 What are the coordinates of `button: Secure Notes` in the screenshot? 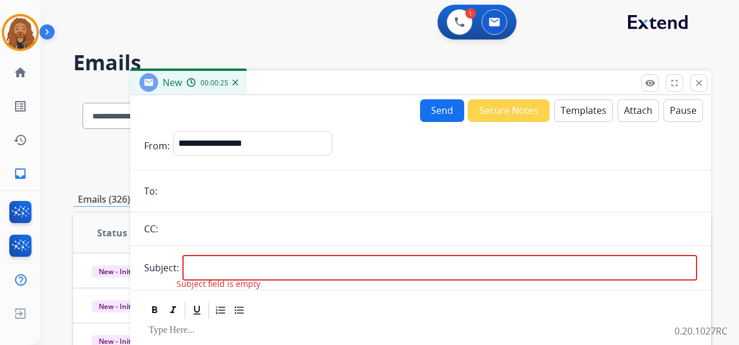 It's located at (508, 110).